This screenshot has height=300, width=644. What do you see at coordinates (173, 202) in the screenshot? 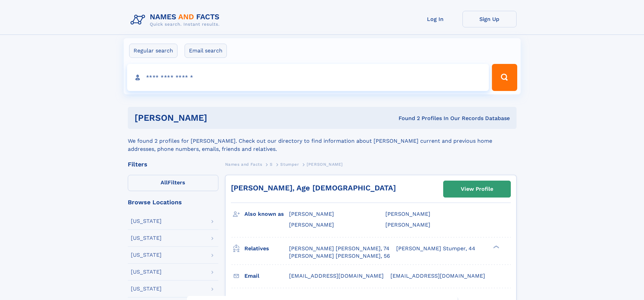
I see `div: Browse Locations` at bounding box center [173, 202].